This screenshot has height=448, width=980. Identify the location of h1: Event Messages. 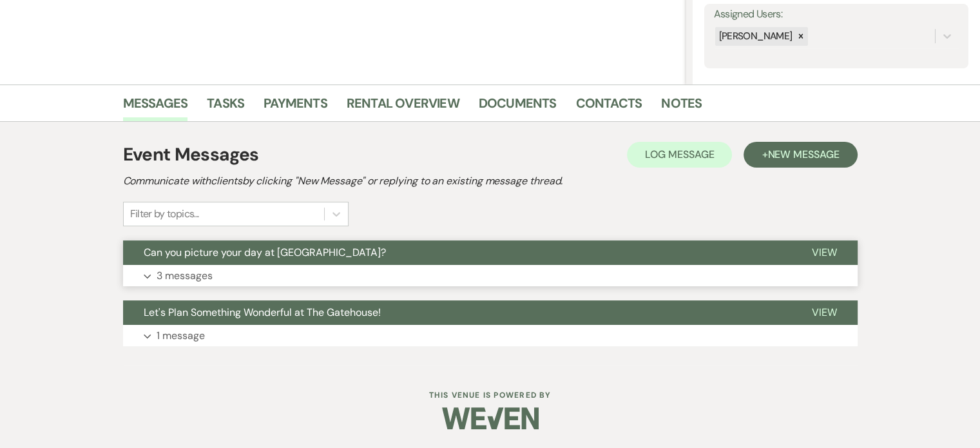
(190, 155).